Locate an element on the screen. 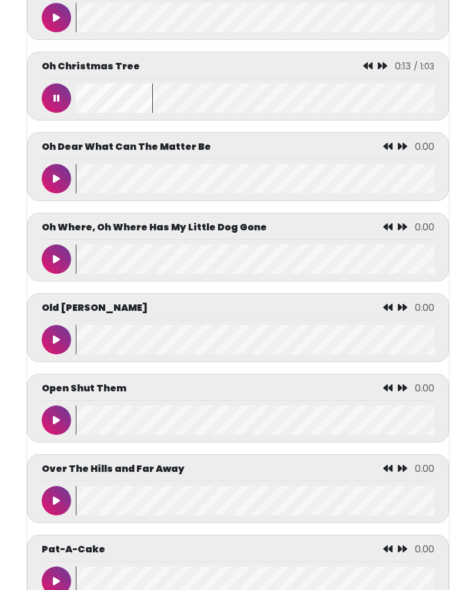 The width and height of the screenshot is (476, 590). p: Open Shut Them is located at coordinates (84, 389).